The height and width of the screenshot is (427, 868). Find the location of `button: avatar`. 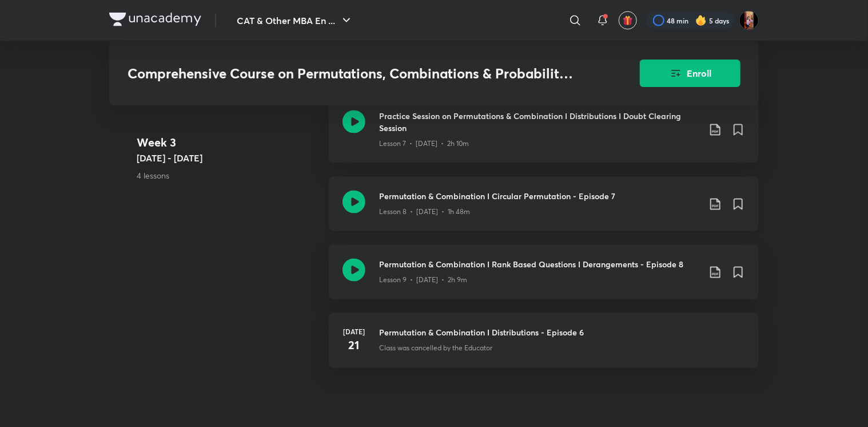

button: avatar is located at coordinates (628, 21).